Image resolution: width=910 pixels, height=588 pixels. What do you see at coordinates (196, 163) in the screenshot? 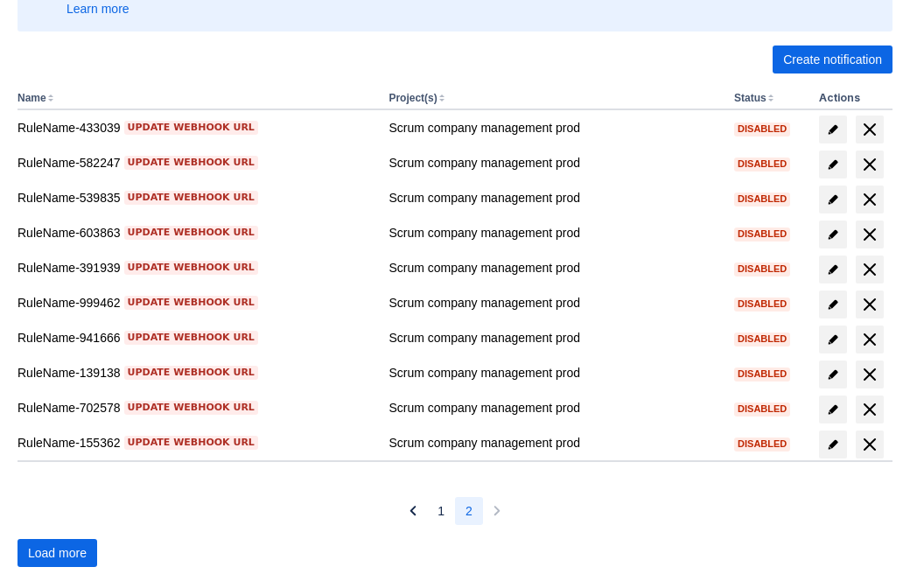
I see `div: RuleName-582247` at bounding box center [196, 163].